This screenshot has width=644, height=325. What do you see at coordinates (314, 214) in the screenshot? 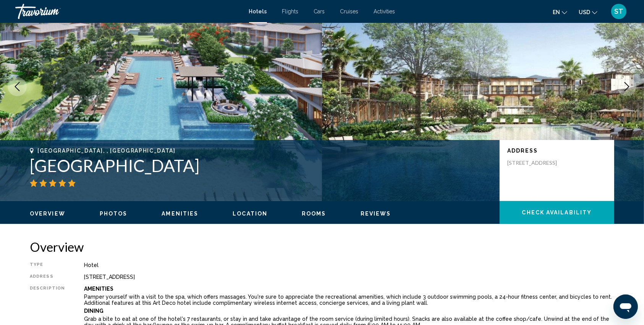
I see `span: Rooms` at bounding box center [314, 214].